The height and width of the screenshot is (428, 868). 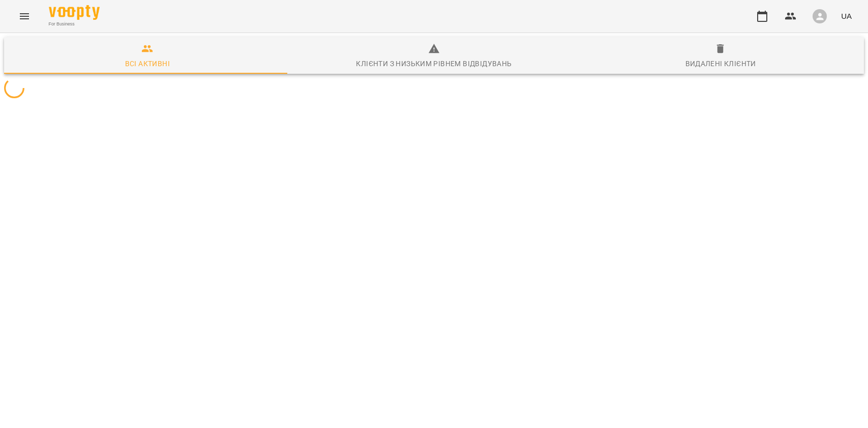 What do you see at coordinates (434, 63) in the screenshot?
I see `div: Клієнти з низьким рівнем відвідувань` at bounding box center [434, 63].